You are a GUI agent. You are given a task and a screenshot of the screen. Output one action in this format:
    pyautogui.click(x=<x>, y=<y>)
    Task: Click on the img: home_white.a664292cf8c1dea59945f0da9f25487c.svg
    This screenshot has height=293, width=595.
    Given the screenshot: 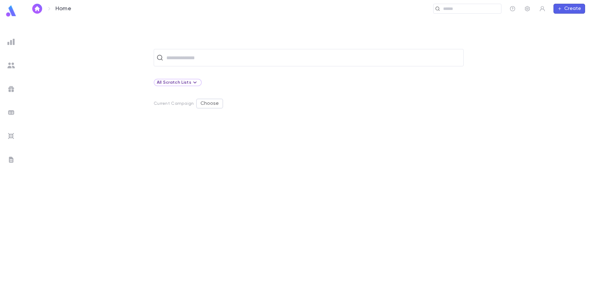 What is the action you would take?
    pyautogui.click(x=37, y=9)
    